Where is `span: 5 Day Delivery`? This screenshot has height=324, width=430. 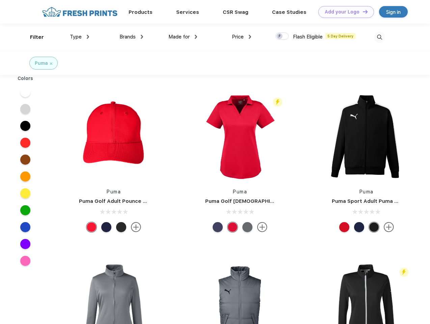
span: 5 Day Delivery is located at coordinates (340, 36).